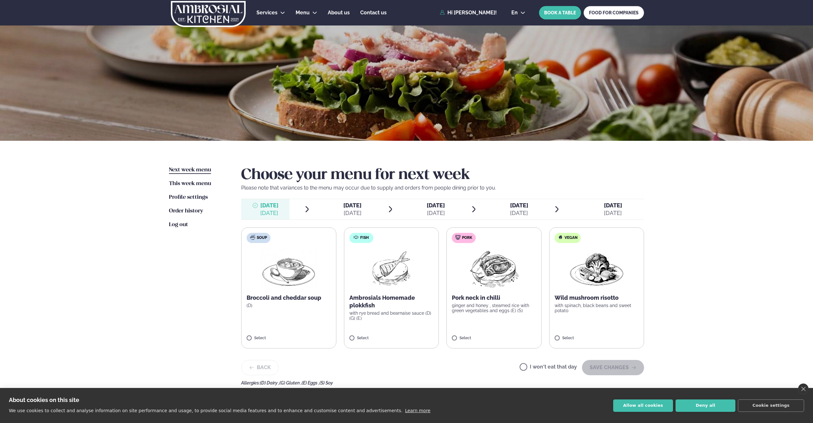 The width and height of the screenshot is (813, 423). Describe the element at coordinates (443, 188) in the screenshot. I see `p: Please note that variances to the menu may occur due to supply and orders from people dining prio...` at that location.